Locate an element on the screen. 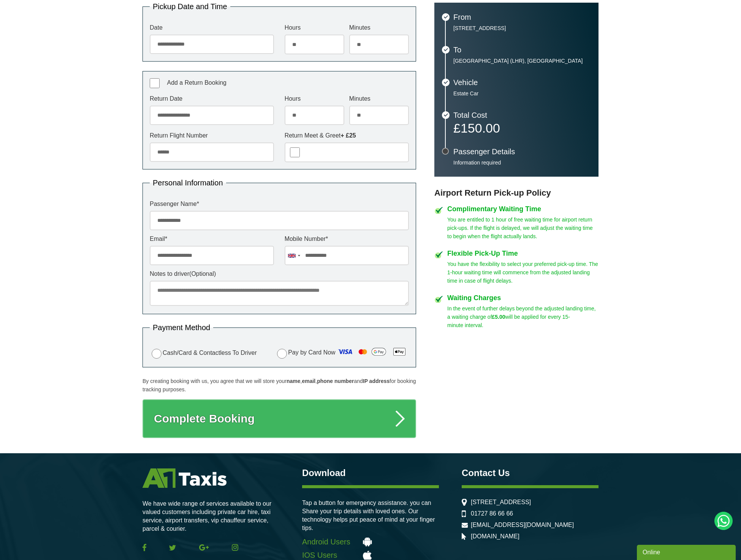  label: Notes to driver is located at coordinates (279, 274).